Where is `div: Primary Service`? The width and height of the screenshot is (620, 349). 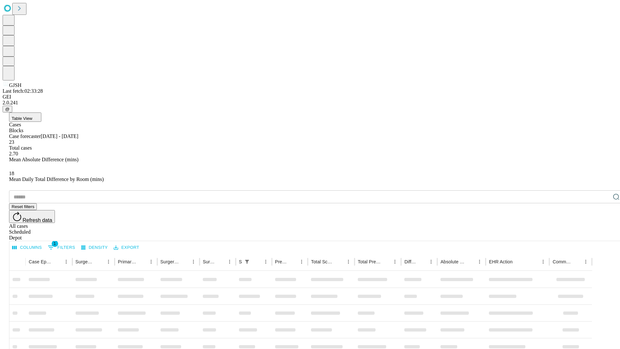
div: Primary Service is located at coordinates (127, 262).